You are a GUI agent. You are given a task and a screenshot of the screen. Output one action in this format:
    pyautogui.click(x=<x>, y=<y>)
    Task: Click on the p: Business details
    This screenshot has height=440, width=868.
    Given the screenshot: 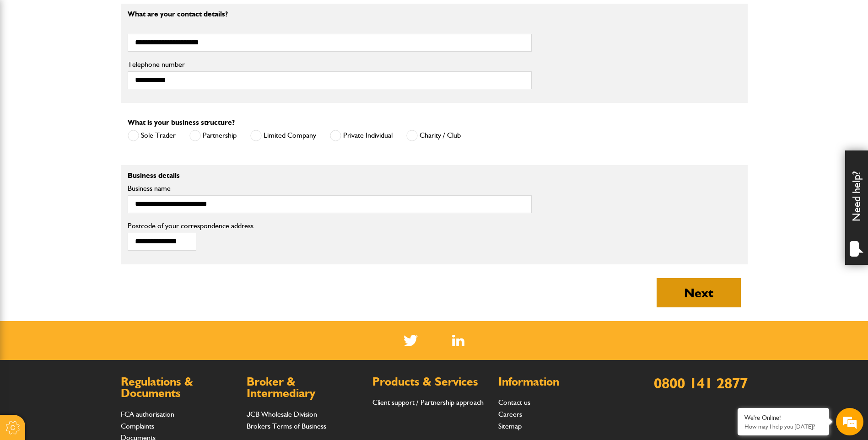 What is the action you would take?
    pyautogui.click(x=329, y=176)
    